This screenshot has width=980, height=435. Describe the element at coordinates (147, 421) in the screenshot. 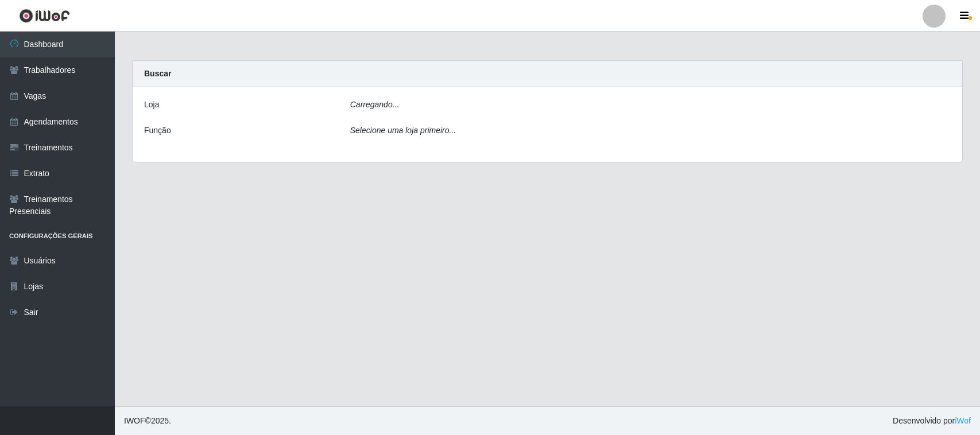

I see `span: © 2025 .` at that location.